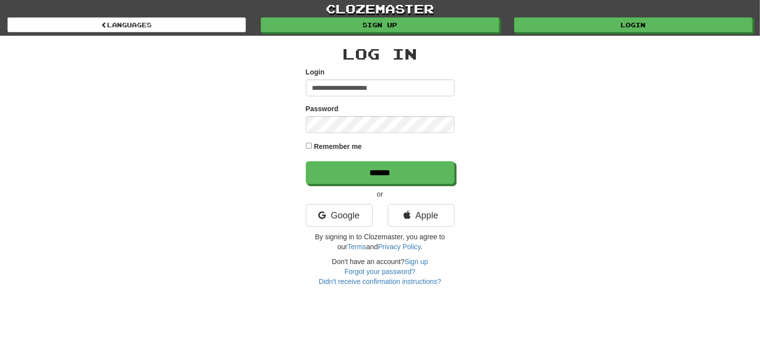 The height and width of the screenshot is (345, 760). I want to click on a: Terms, so click(357, 246).